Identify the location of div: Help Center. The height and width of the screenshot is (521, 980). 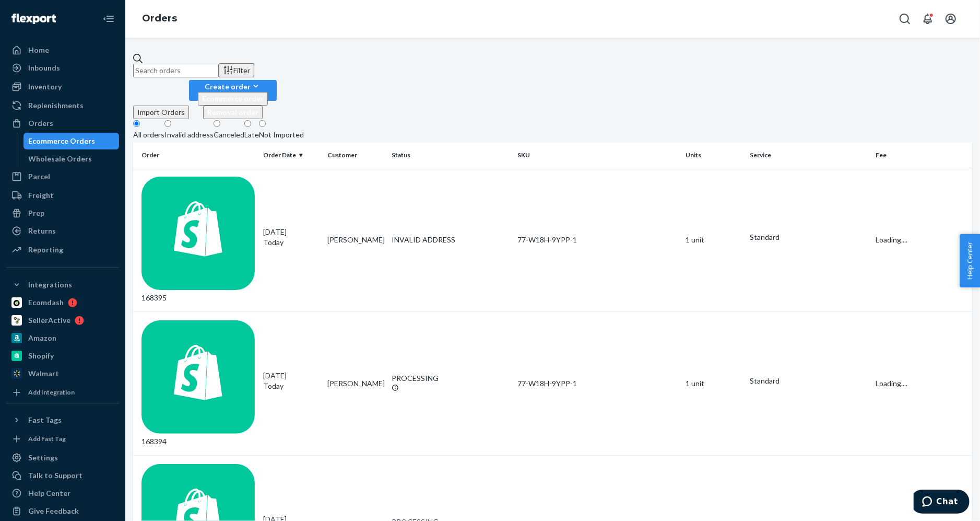
(49, 493).